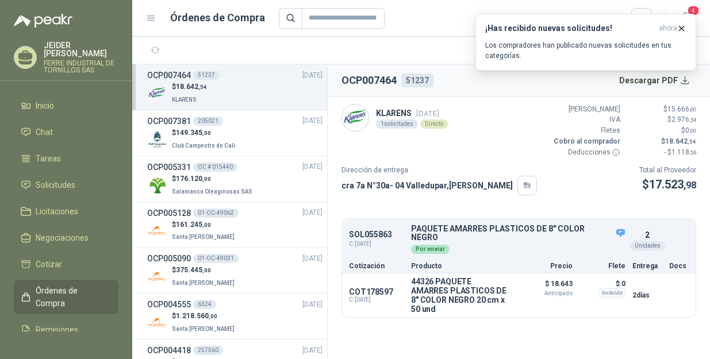 The height and width of the screenshot is (359, 710). What do you see at coordinates (518, 234) in the screenshot?
I see `p: PAQUETE AMARRES PLASTICOS DE 8" COLOR NEGRO` at bounding box center [518, 234].